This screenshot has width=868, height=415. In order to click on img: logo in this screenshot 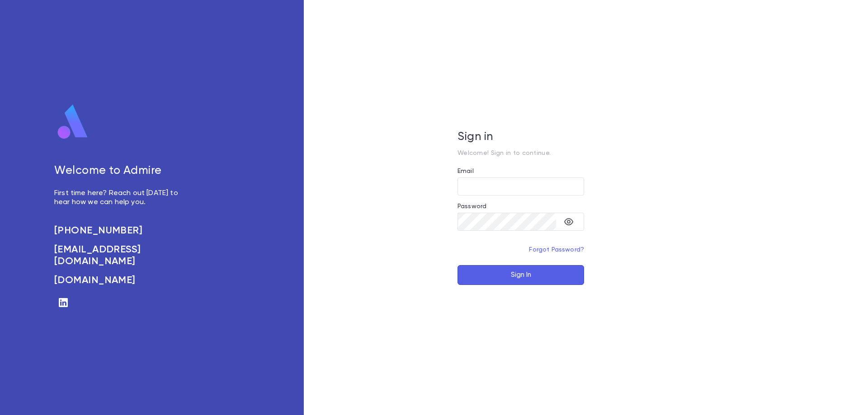, I will do `click(73, 122)`.